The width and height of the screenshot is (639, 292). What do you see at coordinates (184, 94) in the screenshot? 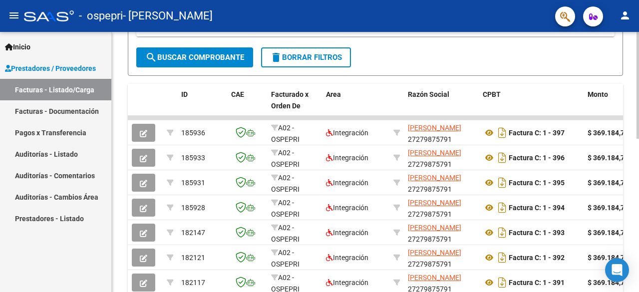
I see `span: ID` at bounding box center [184, 94].